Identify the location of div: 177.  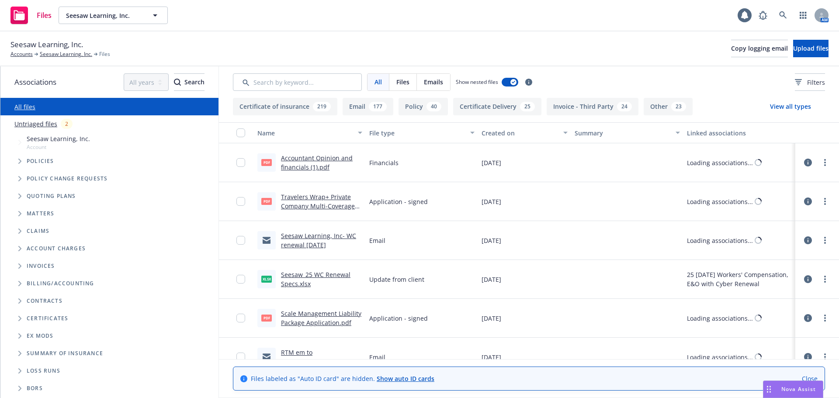
(378, 107).